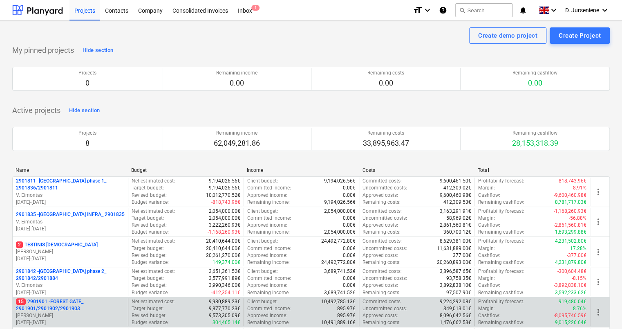 This screenshot has height=329, width=622. What do you see at coordinates (224, 315) in the screenshot?
I see `p: 9,573,305.09€` at bounding box center [224, 315].